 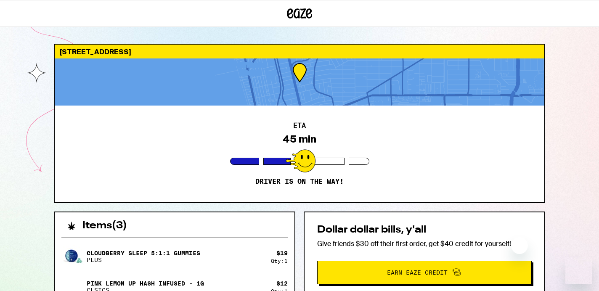 I want to click on h2: Items ( 3 ), so click(x=105, y=226).